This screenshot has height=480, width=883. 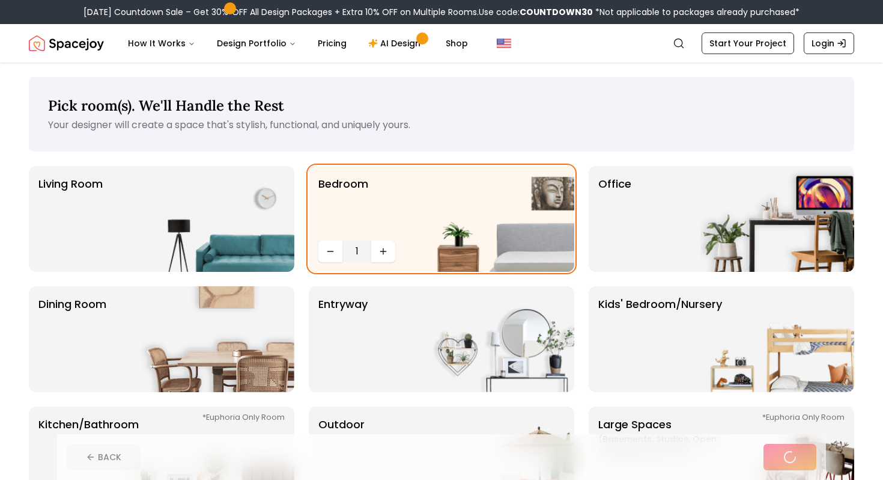 What do you see at coordinates (70, 219) in the screenshot?
I see `p: Living Room` at bounding box center [70, 219].